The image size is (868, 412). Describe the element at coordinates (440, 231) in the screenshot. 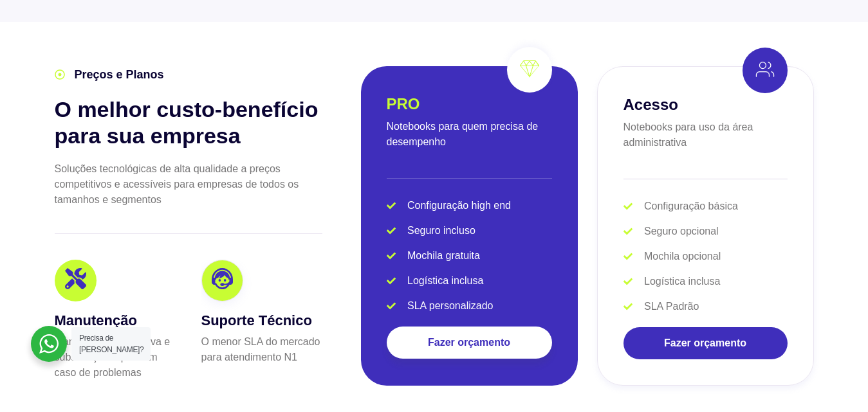

I see `span: Seguro incluso` at that location.